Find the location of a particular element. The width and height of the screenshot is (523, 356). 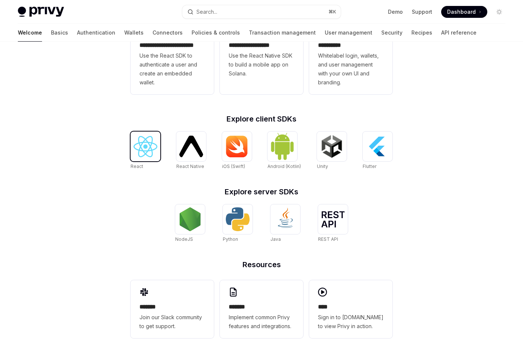

span: Join our Slack community to get support. is located at coordinates (172, 322).